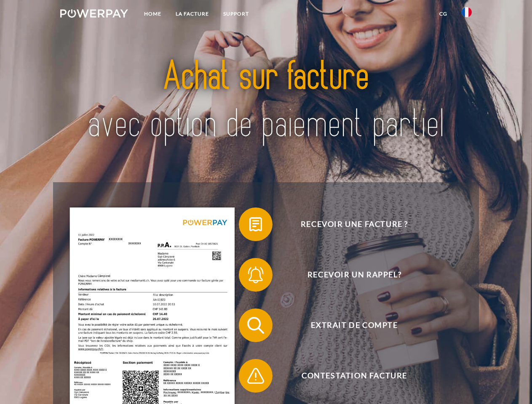 The width and height of the screenshot is (532, 404). Describe the element at coordinates (256, 326) in the screenshot. I see `img: qb_search.svg` at that location.